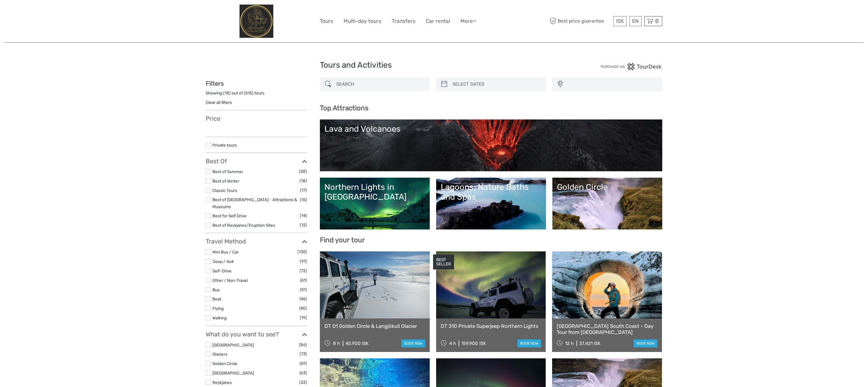 Image resolution: width=868 pixels, height=387 pixels. What do you see at coordinates (438, 21) in the screenshot?
I see `a: Car rental` at bounding box center [438, 21].